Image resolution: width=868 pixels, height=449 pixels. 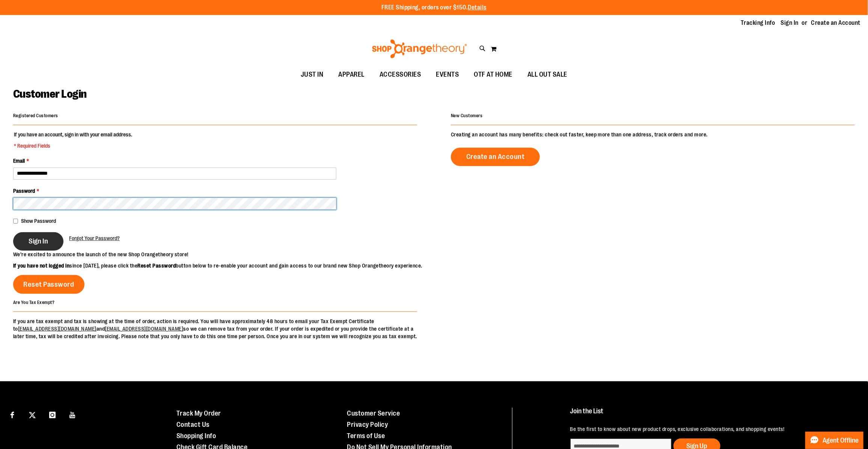 I want to click on span: Create an Account, so click(x=496, y=156).